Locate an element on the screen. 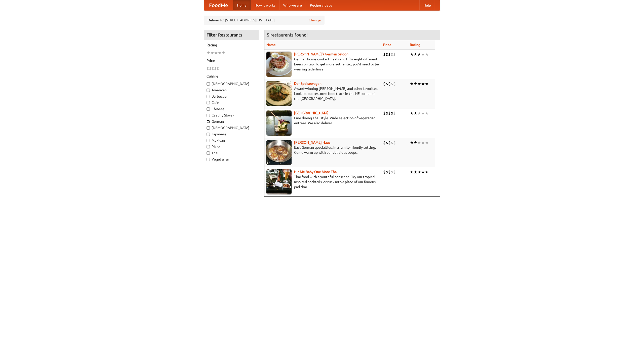 This screenshot has height=356, width=644. a: Help is located at coordinates (427, 5).